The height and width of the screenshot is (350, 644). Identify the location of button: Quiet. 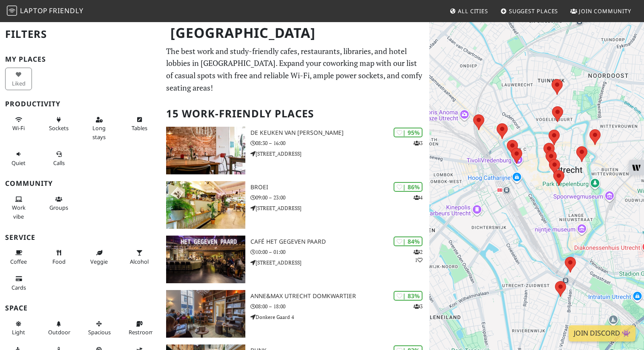
(18, 158).